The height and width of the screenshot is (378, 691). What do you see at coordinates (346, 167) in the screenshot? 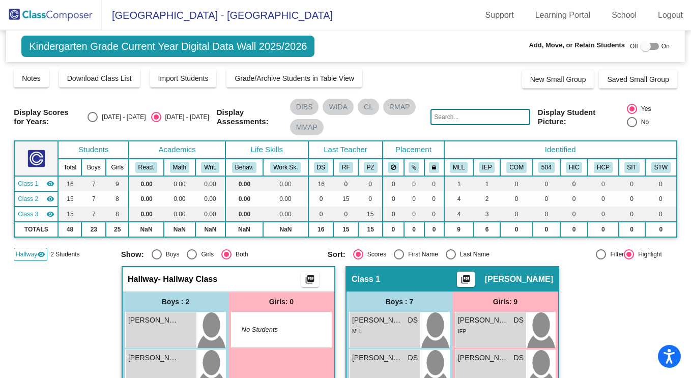
I see `button: RF` at bounding box center [346, 167].